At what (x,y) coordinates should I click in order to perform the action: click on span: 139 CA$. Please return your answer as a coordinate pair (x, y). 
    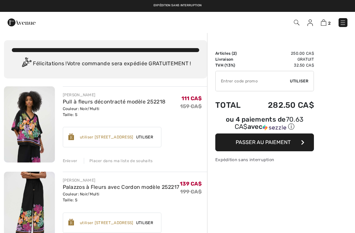
    Looking at the image, I should click on (191, 183).